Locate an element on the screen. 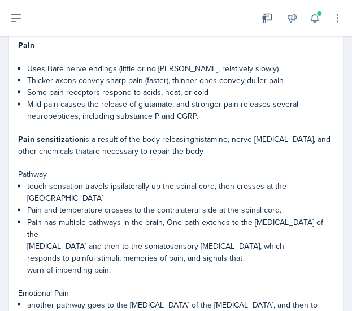  strong: Pain sensitization is located at coordinates (51, 139).